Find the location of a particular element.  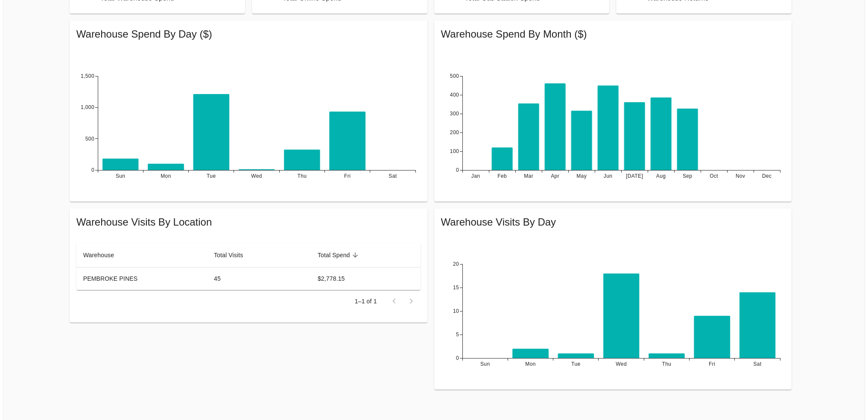

span: Warehouse Visits By Day is located at coordinates (613, 222).